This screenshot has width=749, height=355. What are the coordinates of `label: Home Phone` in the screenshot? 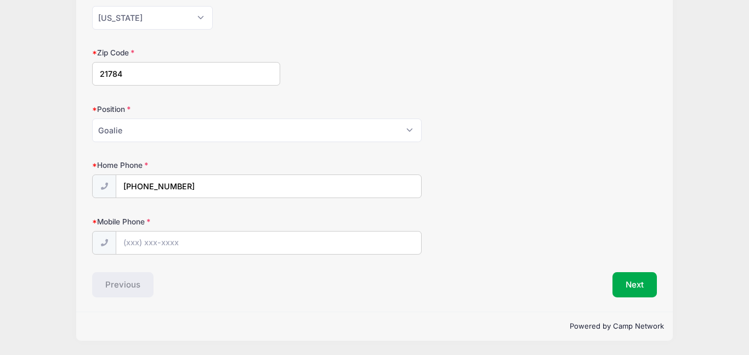 It's located at (186, 165).